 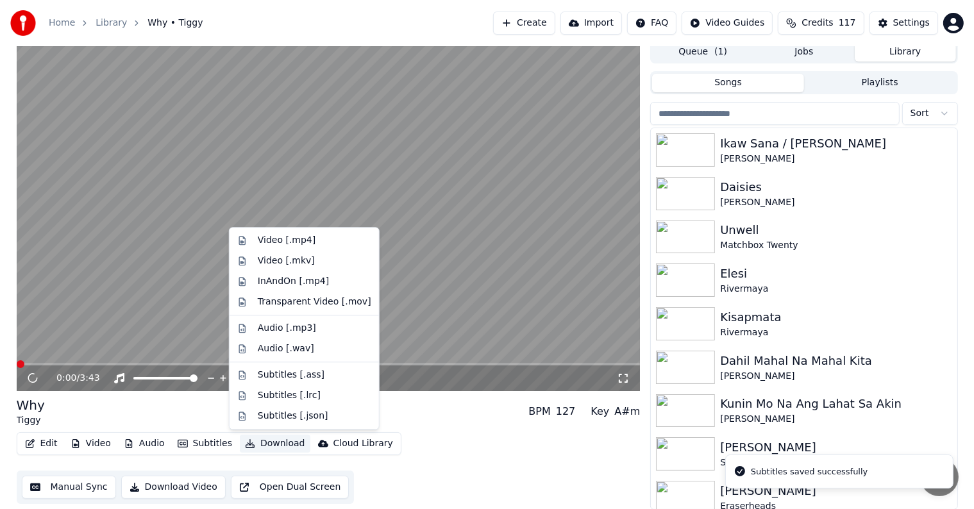 I want to click on span: 3:43, so click(x=89, y=378).